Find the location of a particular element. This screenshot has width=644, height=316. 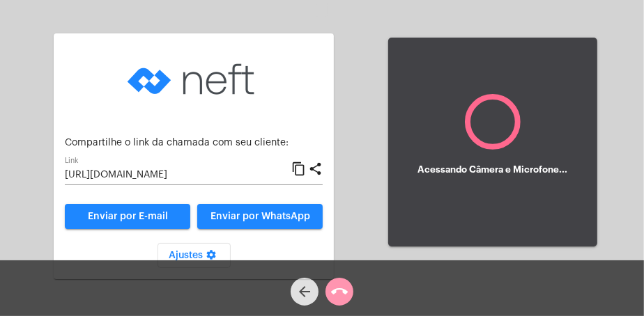

button: Ajustes is located at coordinates (194, 256).